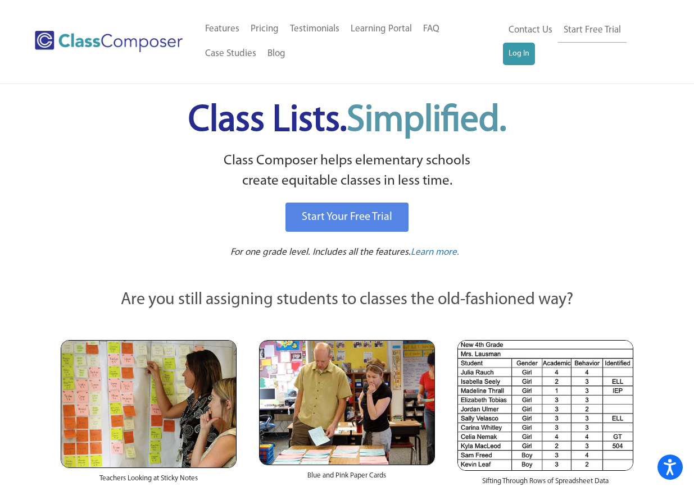 The image size is (694, 491). What do you see at coordinates (426, 121) in the screenshot?
I see `span: Simplified.` at bounding box center [426, 121].